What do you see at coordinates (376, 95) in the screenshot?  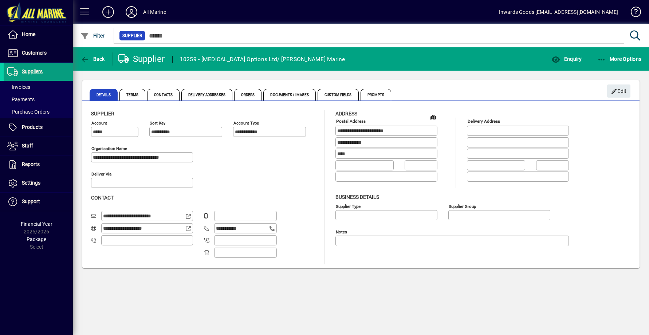 I see `span: Prompts` at bounding box center [376, 95].